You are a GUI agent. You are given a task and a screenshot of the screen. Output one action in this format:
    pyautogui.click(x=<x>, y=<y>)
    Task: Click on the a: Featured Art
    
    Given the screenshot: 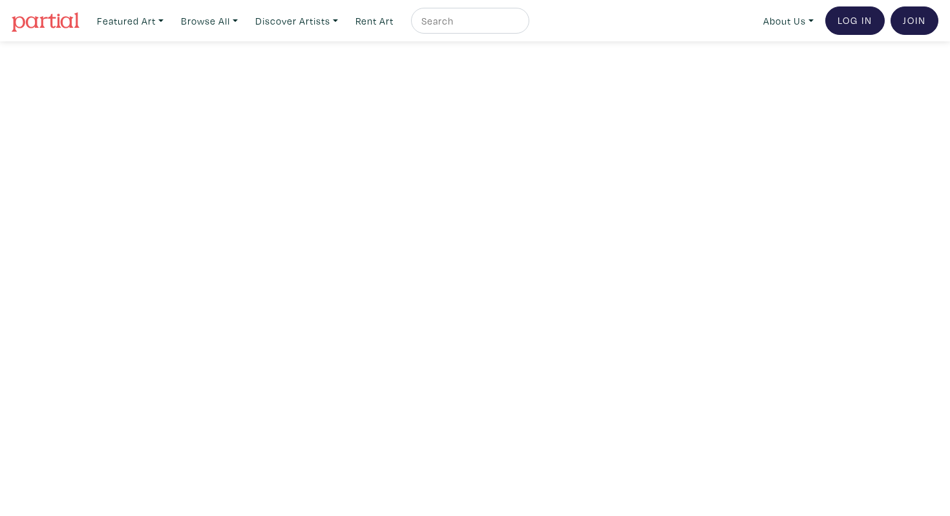 What is the action you would take?
    pyautogui.click(x=130, y=21)
    